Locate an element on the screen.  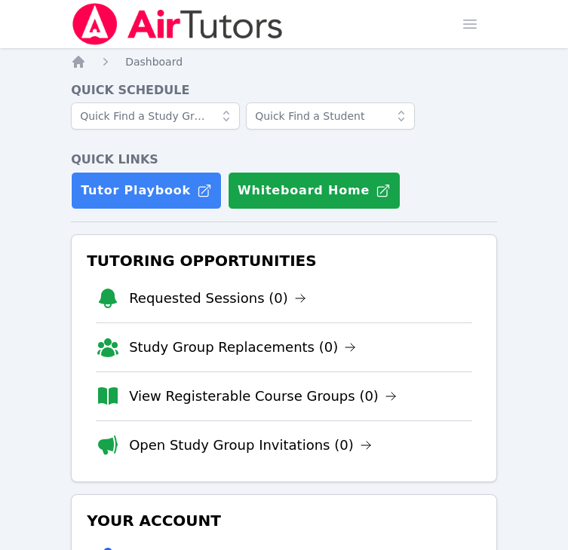
a: Open Study Group Invitations (0) is located at coordinates (250, 445).